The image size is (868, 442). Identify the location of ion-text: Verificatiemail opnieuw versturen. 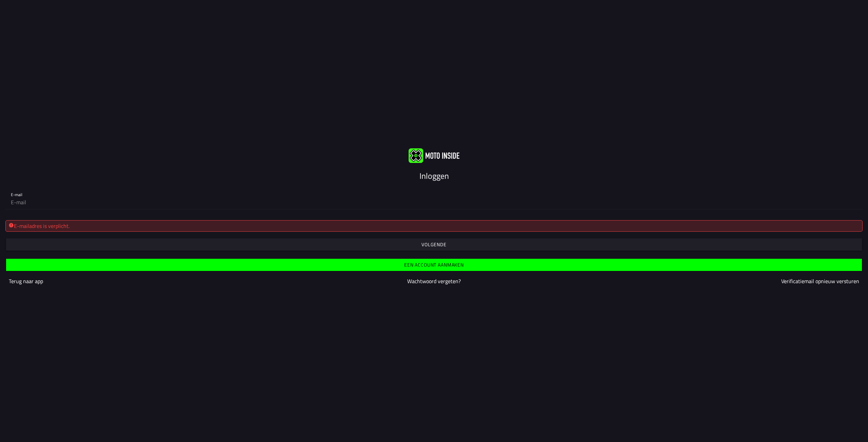
(820, 281).